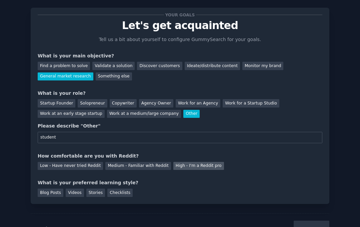  I want to click on div: Find a problem to solve, so click(64, 66).